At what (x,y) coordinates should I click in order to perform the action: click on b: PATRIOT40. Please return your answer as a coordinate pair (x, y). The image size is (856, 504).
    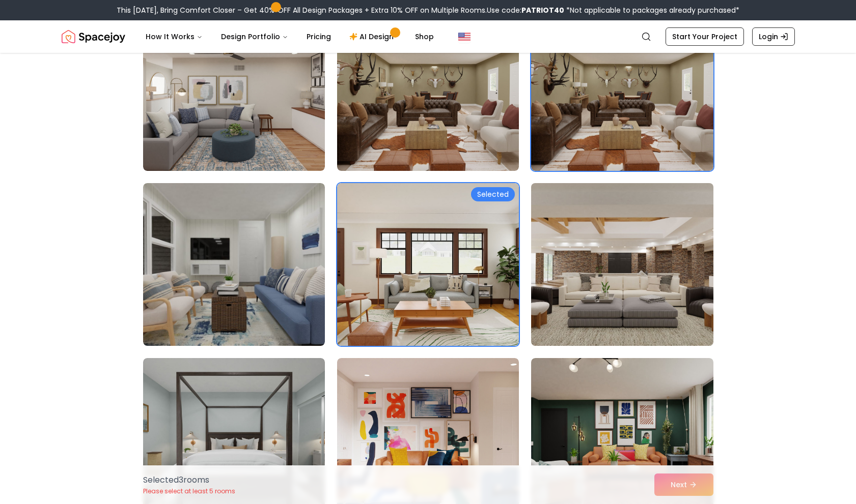
    Looking at the image, I should click on (543, 10).